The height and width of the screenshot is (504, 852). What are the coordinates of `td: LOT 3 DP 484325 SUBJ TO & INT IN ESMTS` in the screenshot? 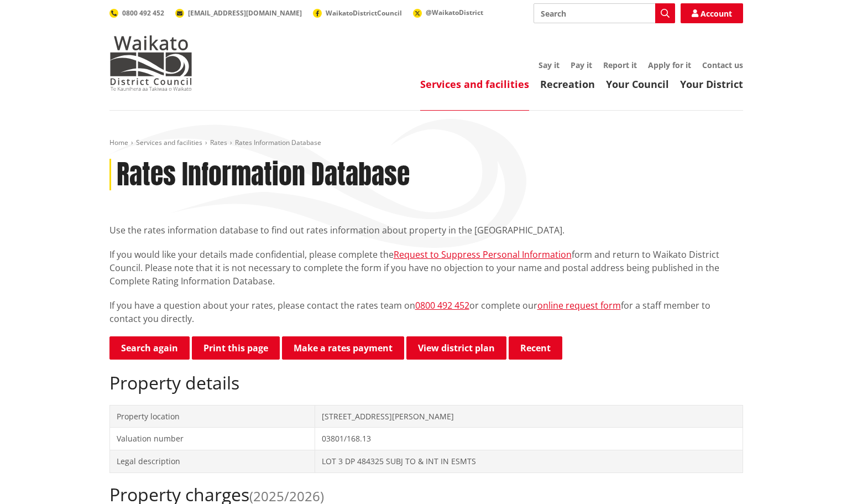 It's located at (529, 461).